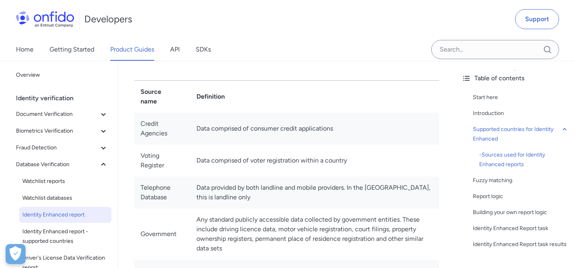  I want to click on div: Table of contents, so click(515, 78).